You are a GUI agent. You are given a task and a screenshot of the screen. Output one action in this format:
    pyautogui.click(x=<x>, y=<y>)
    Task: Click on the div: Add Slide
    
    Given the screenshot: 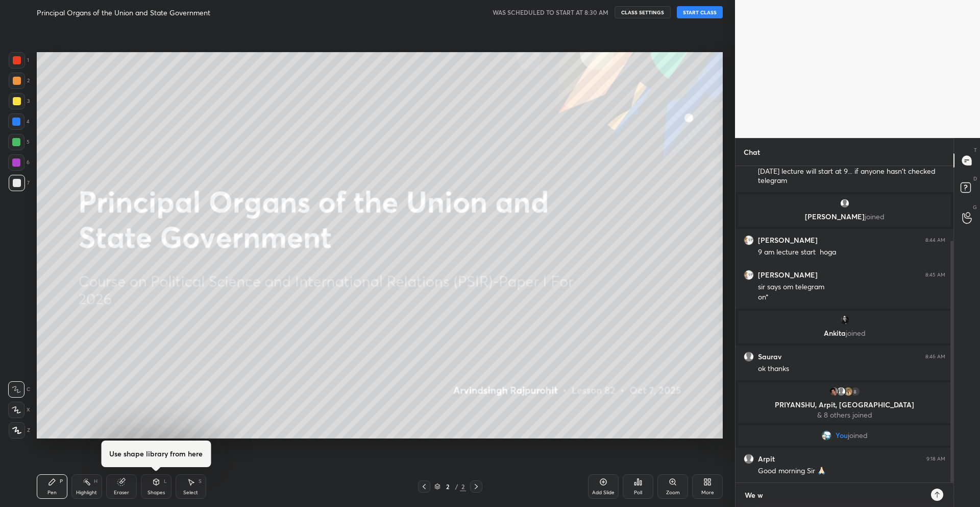 What is the action you would take?
    pyautogui.click(x=604, y=493)
    